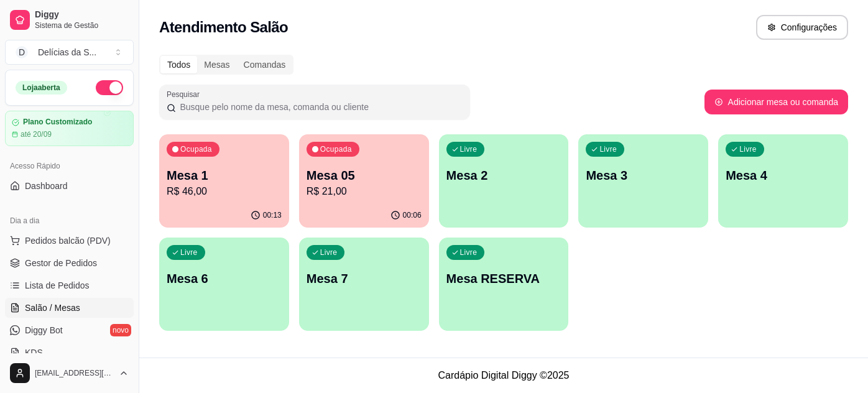 The height and width of the screenshot is (393, 868). Describe the element at coordinates (224, 278) in the screenshot. I see `p: Mesa 6` at that location.